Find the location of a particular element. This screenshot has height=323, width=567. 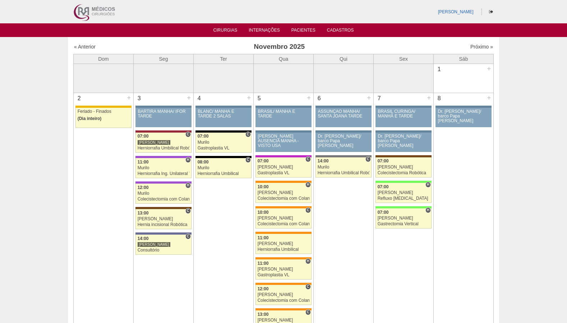

h3: Novembro 2025 is located at coordinates (279, 47).